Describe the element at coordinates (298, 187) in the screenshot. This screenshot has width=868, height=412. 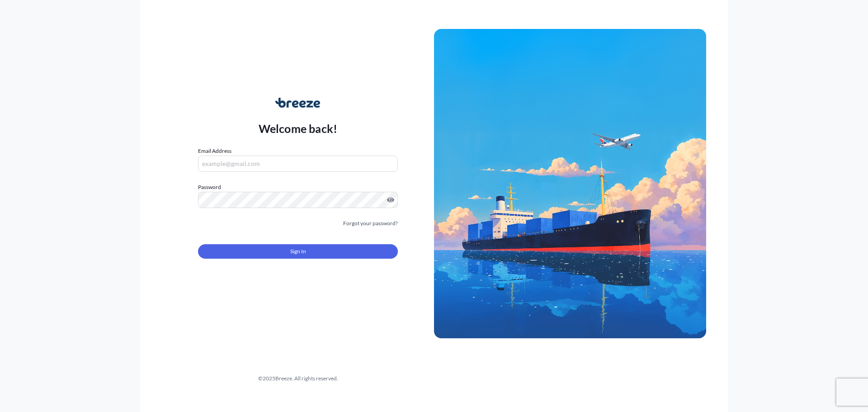
I see `label: Password` at that location.